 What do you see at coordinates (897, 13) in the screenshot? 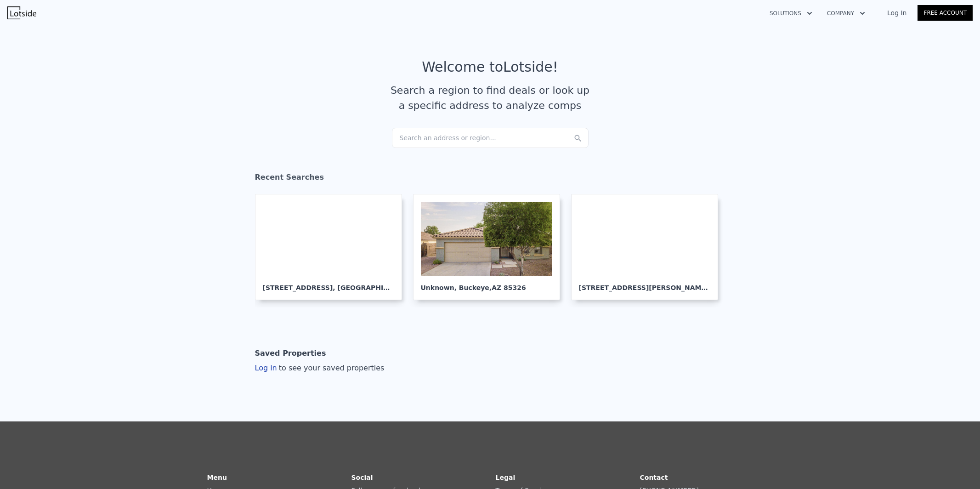
I see `a: Log In` at bounding box center [897, 13].